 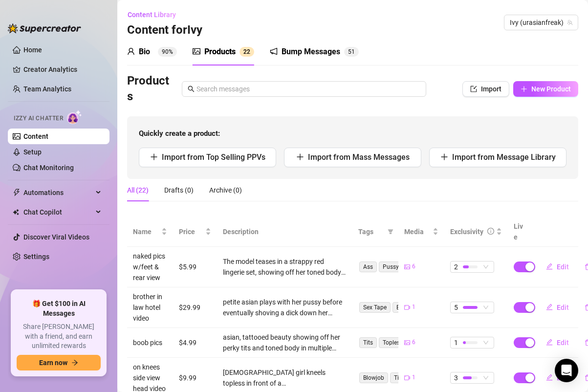 What do you see at coordinates (309, 89) in the screenshot?
I see `input: Search messages` at bounding box center [309, 89].